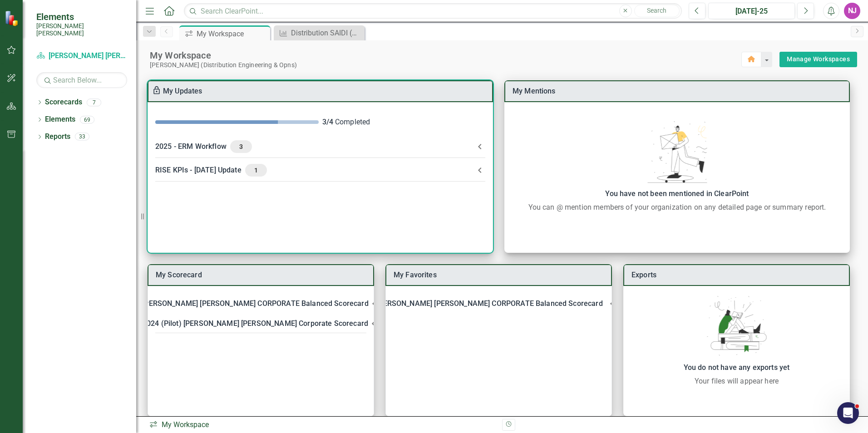 The height and width of the screenshot is (433, 868). I want to click on button: Search, so click(657, 11).